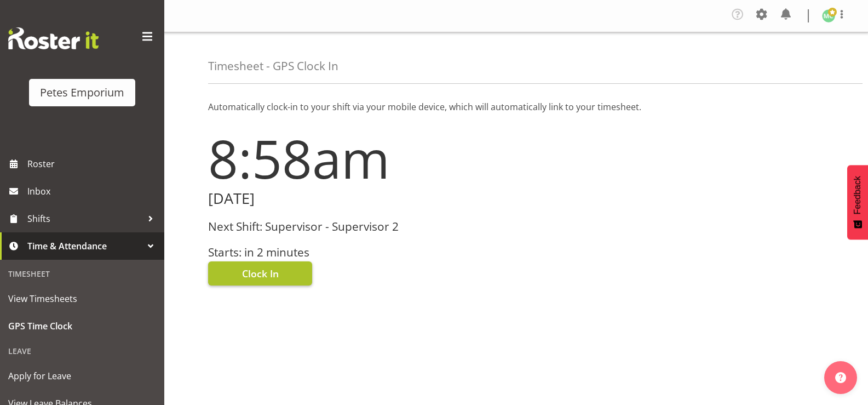 This screenshot has height=405, width=868. What do you see at coordinates (83, 298) in the screenshot?
I see `span: View Timesheets` at bounding box center [83, 298].